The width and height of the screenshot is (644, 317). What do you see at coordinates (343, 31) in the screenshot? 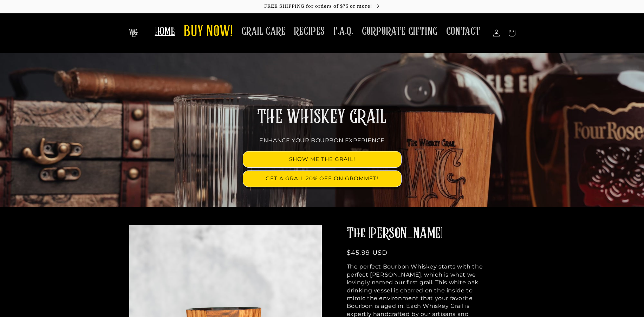
I see `span: F.A.Q.` at bounding box center [343, 31].